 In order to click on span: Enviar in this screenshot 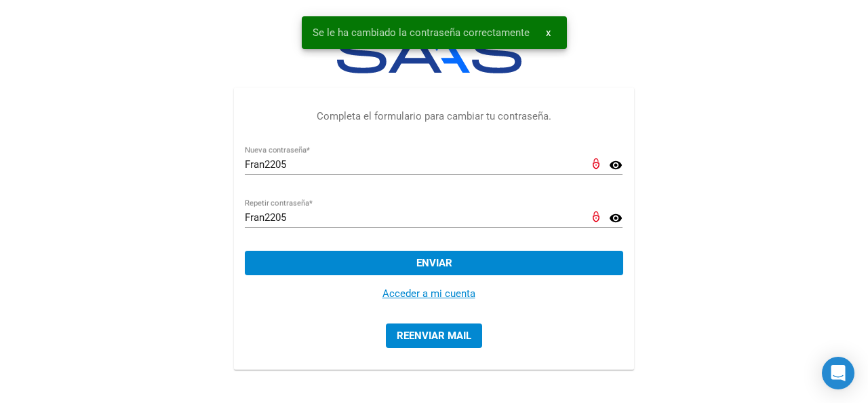, I will do `click(434, 263)`.